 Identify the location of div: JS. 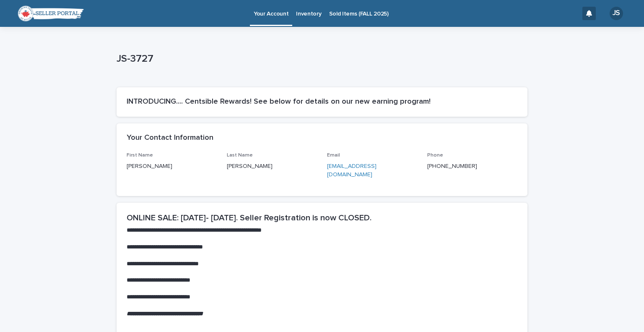
(617, 13).